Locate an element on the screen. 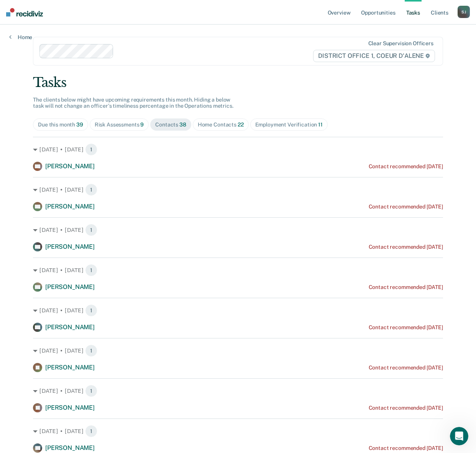  div: Employment Verification is located at coordinates (289, 125).